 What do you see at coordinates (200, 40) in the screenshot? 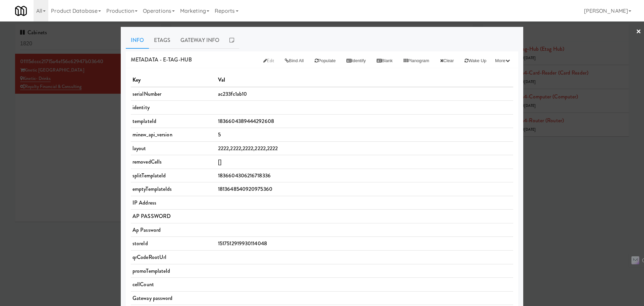
I see `a: Gateway Info` at bounding box center [200, 40].